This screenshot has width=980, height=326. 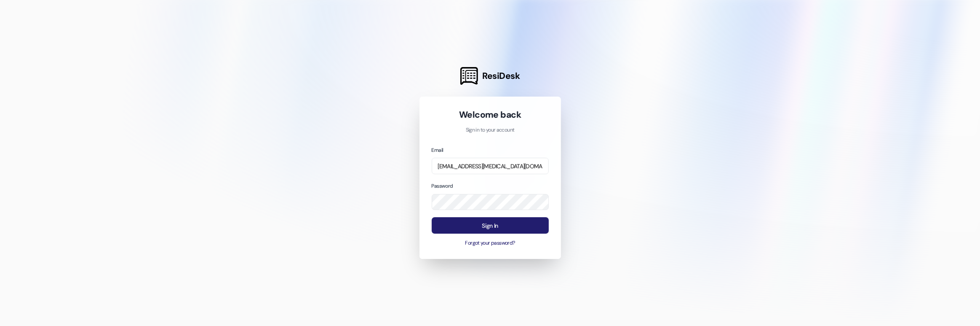 What do you see at coordinates (490, 131) in the screenshot?
I see `p: Sign in to your account` at bounding box center [490, 131].